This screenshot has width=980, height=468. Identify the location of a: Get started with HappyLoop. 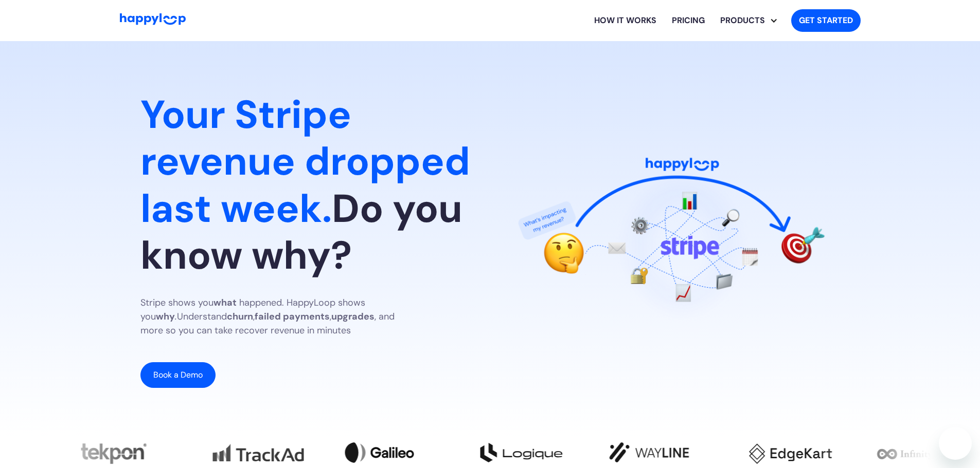
(826, 20).